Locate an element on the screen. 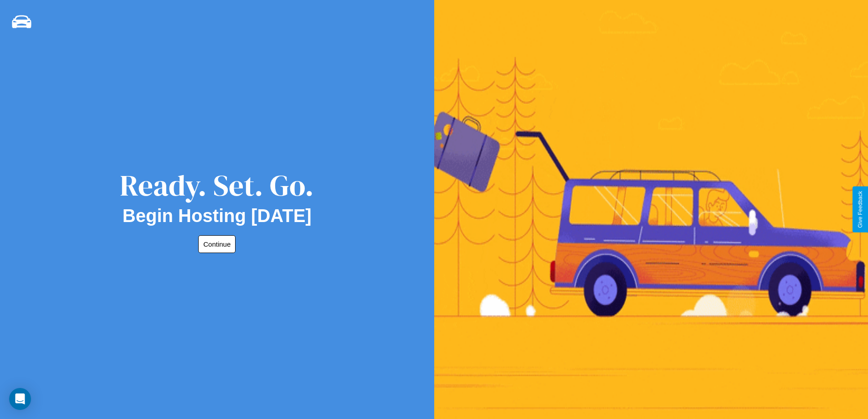  div: Open Intercom Messenger is located at coordinates (20, 399).